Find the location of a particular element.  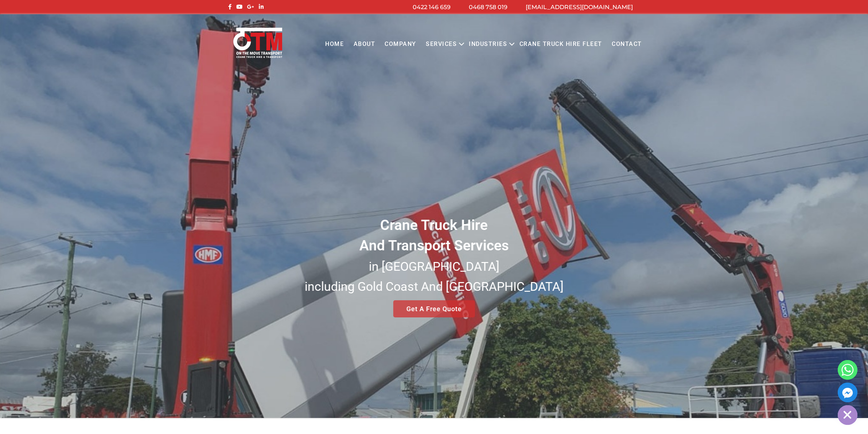

a: COMPANY is located at coordinates (400, 44).